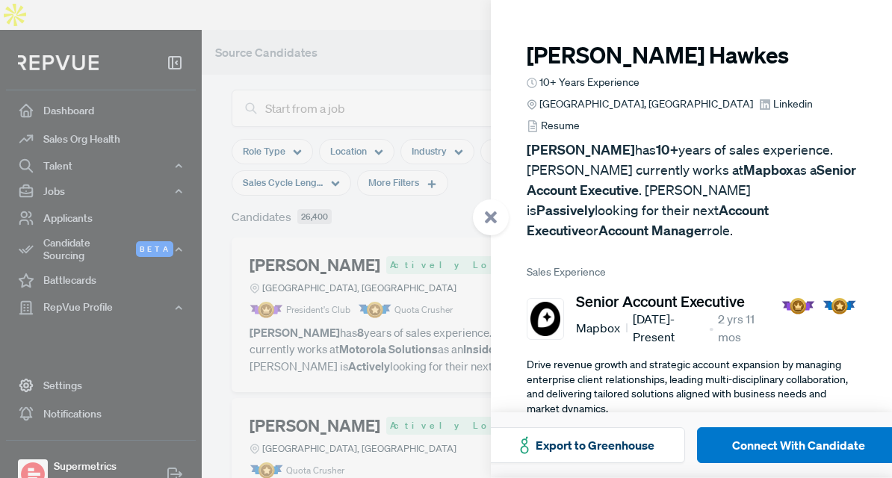  Describe the element at coordinates (744, 328) in the screenshot. I see `span: 2 yrs 11 mos` at that location.